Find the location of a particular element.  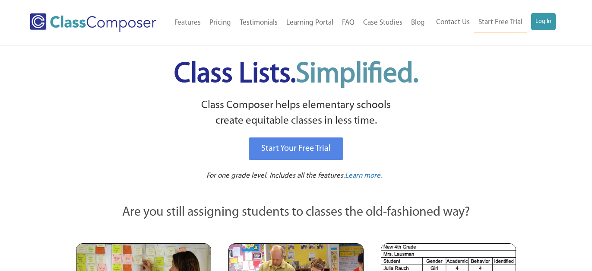

span: Class Lists. is located at coordinates (296, 74).